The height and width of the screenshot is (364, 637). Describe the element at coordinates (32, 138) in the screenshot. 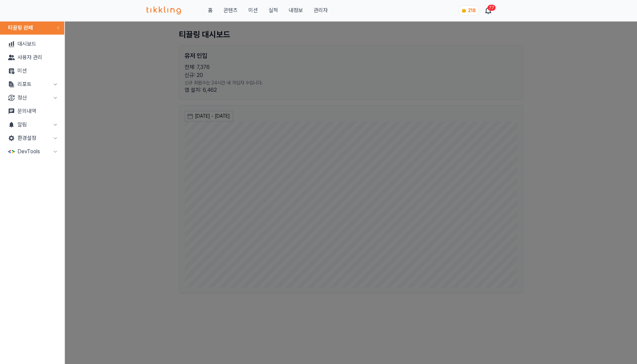

I see `button: 환경설정` at that location.